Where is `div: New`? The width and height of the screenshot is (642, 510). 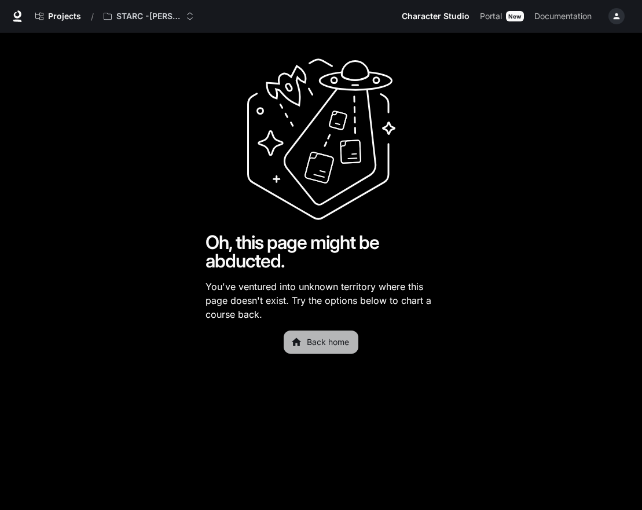
div: New is located at coordinates (515, 16).